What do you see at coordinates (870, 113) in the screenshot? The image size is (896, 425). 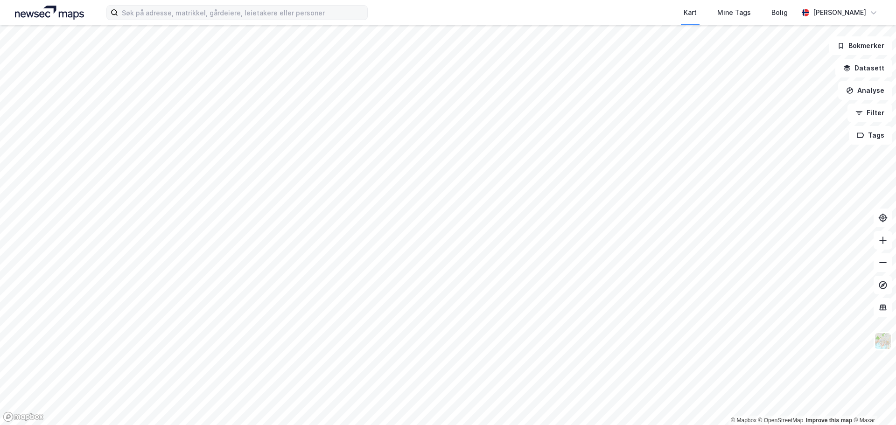 I see `button: Filter` at bounding box center [870, 113].